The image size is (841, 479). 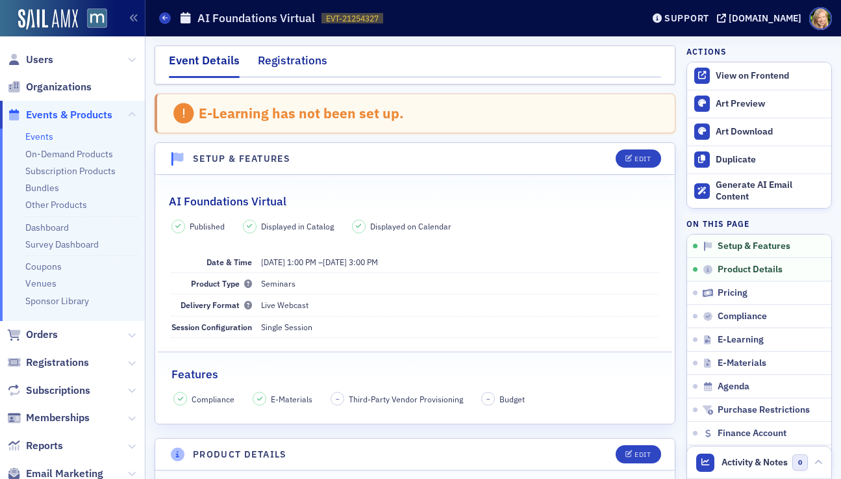 What do you see at coordinates (752, 433) in the screenshot?
I see `span: Finance Account` at bounding box center [752, 433].